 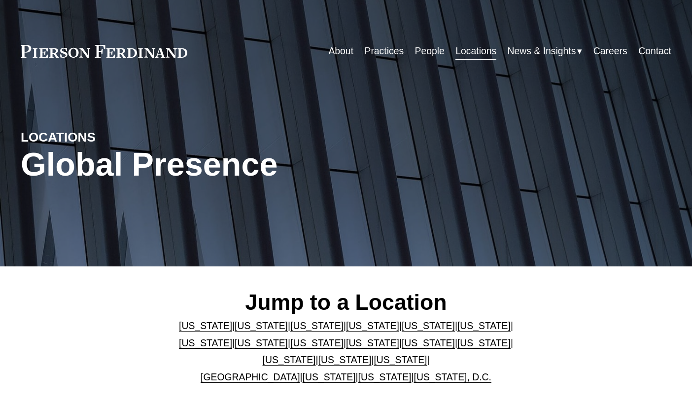 I want to click on a: folder dropdown, so click(x=545, y=51).